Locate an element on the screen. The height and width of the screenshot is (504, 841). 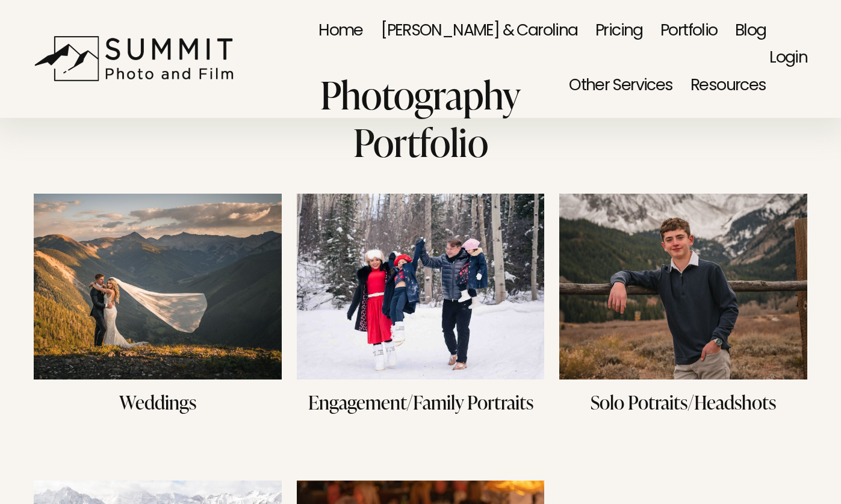
a: Solo Potraits/Headshots Solo Potraits/Headshots is located at coordinates (683, 309).